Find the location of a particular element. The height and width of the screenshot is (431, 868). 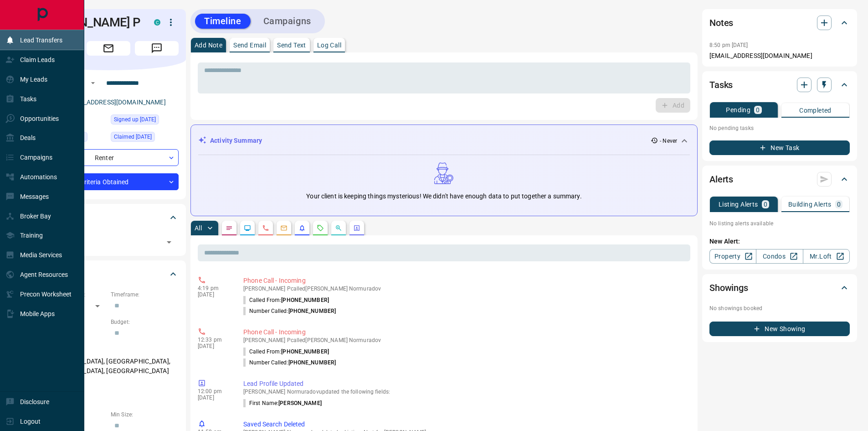

p: Pending is located at coordinates (738, 110).